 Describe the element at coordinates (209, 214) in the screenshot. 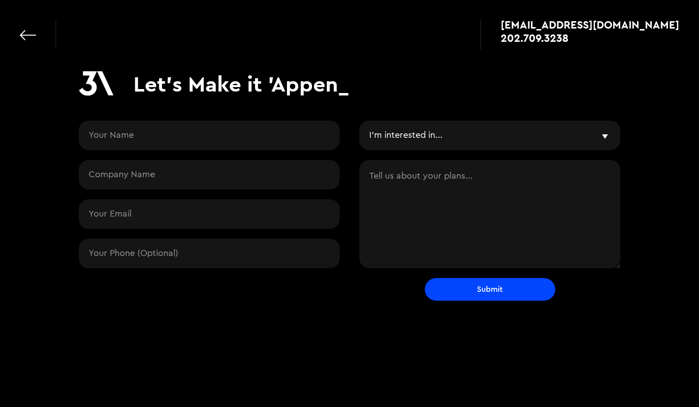

I see `input: Your Email` at that location.